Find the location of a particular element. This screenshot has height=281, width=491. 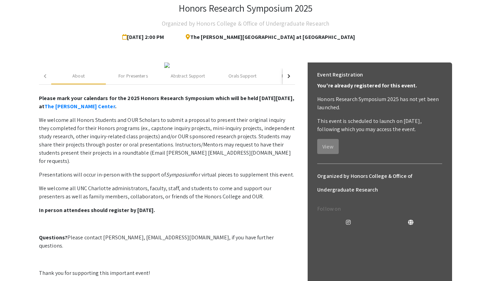

div: About is located at coordinates (79, 76).